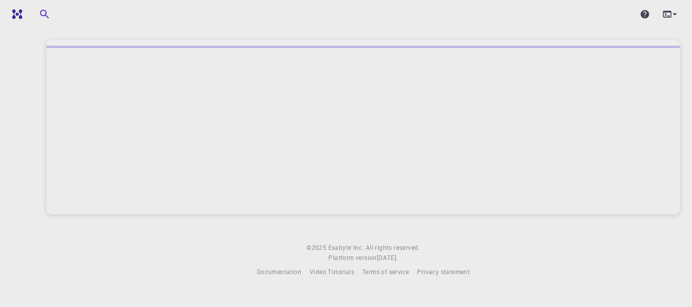 The image size is (692, 307). I want to click on a: Privacy statement, so click(443, 272).